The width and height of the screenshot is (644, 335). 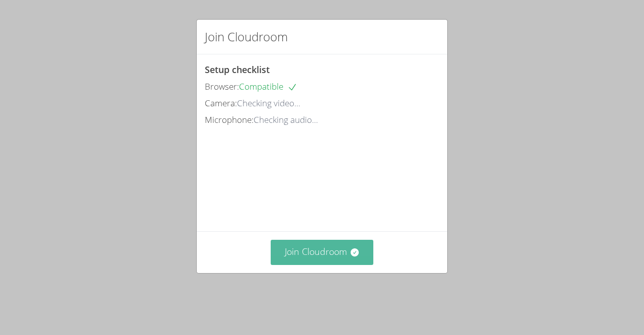 What do you see at coordinates (322, 252) in the screenshot?
I see `button: Join Cloudroom` at bounding box center [322, 252].